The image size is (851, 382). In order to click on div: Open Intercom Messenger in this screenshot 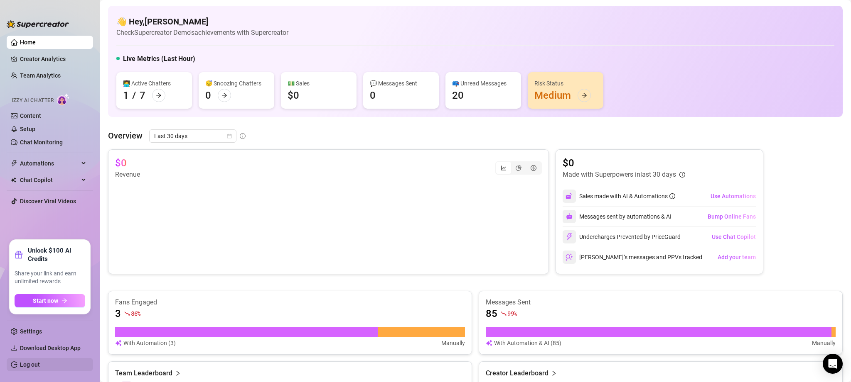, I will do `click(832, 364)`.